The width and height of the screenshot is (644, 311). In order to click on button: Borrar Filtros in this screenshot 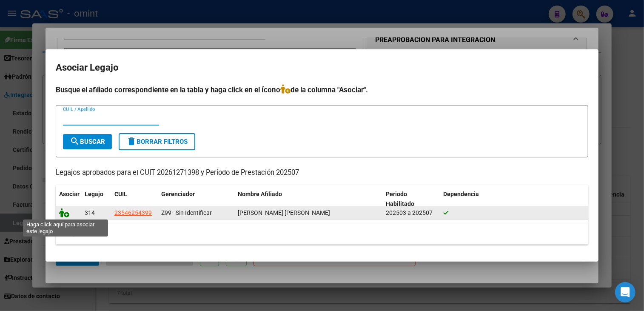, I will do `click(157, 142)`.